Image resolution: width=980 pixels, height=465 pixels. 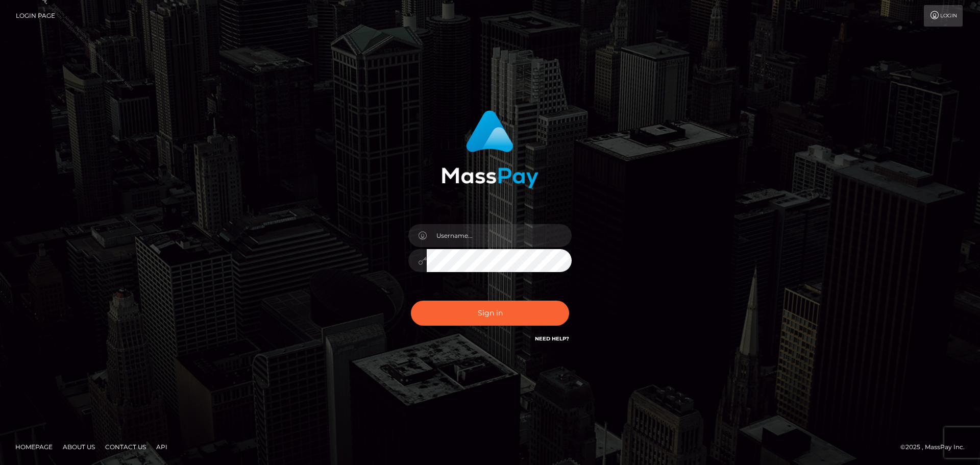 I want to click on a: Need Help?, so click(x=552, y=338).